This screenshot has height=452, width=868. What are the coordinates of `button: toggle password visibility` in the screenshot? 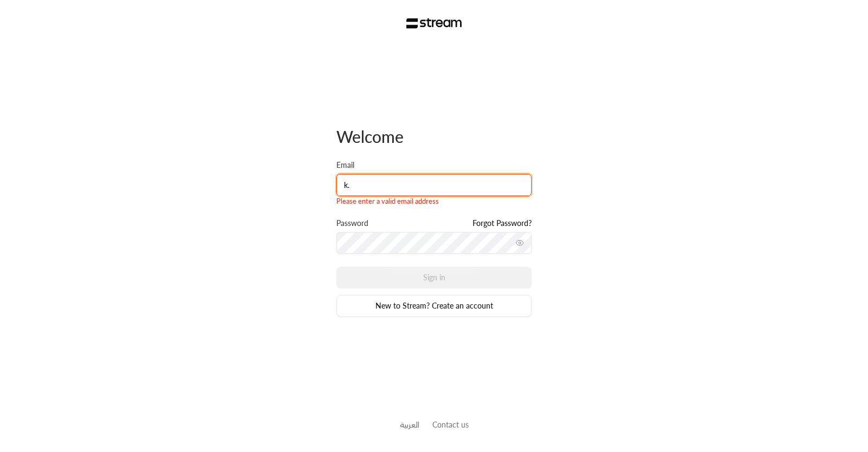 It's located at (520, 242).